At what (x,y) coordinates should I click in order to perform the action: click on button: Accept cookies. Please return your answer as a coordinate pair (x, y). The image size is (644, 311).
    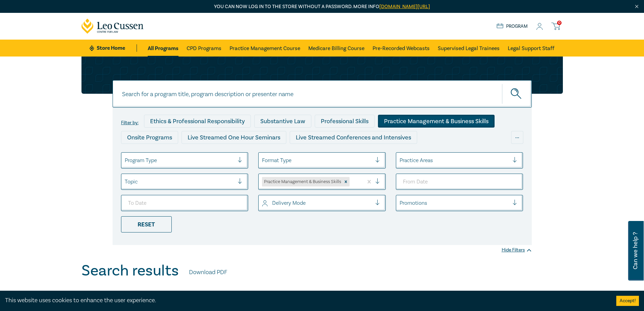
    Looking at the image, I should click on (627, 301).